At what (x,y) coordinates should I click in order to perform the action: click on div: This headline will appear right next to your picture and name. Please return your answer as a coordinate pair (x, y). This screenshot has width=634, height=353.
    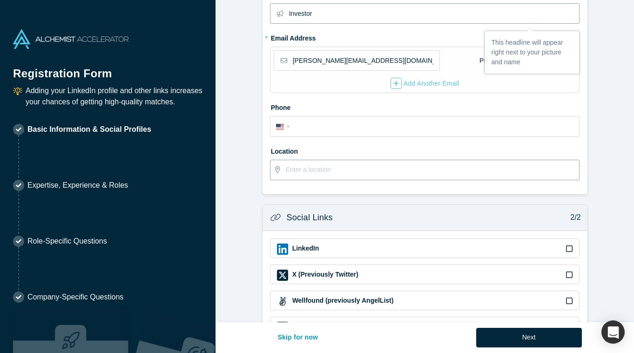
    Looking at the image, I should click on (532, 52).